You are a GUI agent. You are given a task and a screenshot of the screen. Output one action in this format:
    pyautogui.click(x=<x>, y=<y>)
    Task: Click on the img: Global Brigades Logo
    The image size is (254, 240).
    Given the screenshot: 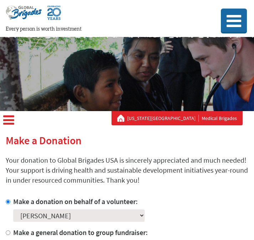 What is the action you would take?
    pyautogui.click(x=24, y=16)
    